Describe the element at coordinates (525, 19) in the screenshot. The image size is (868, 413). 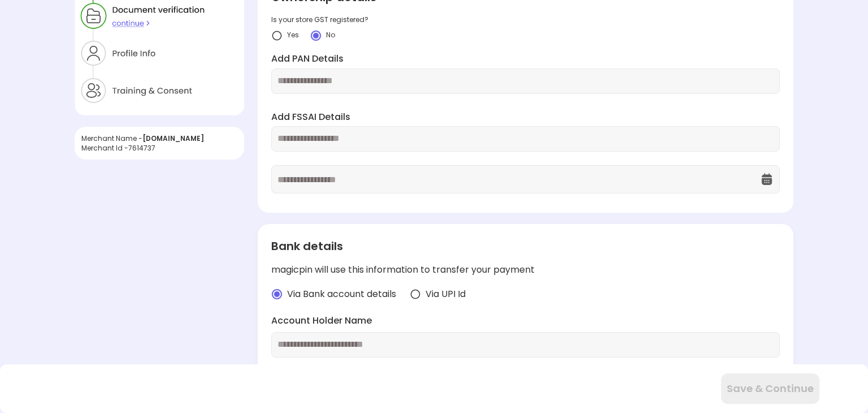
I see `div: Is your store GST registered?` at that location.